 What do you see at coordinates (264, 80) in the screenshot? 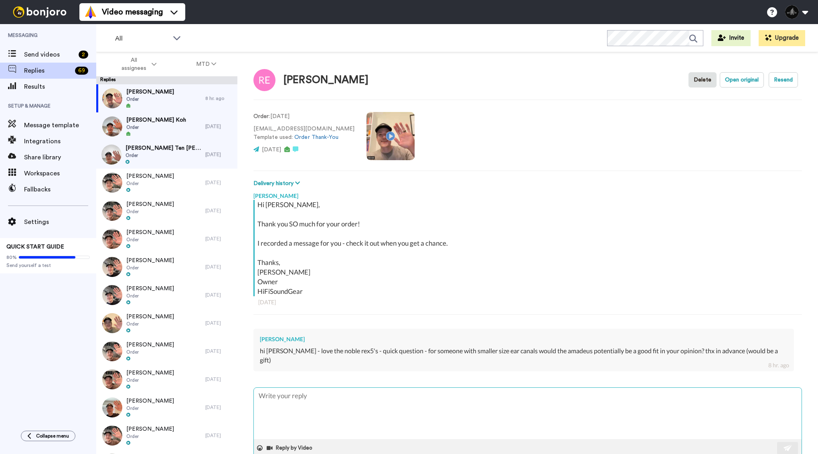
I see `img: Image of Robert English` at bounding box center [264, 80].